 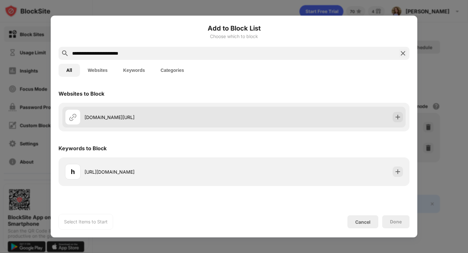 I want to click on div: Choose which to block, so click(x=234, y=36).